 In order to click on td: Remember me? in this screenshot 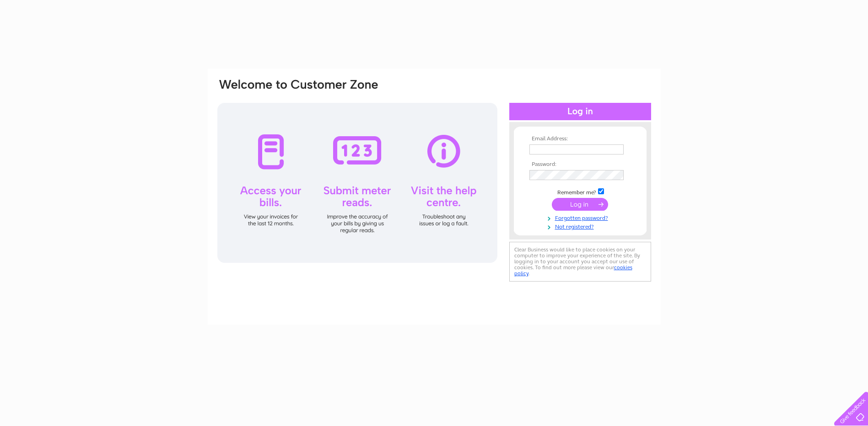, I will do `click(580, 192)`.